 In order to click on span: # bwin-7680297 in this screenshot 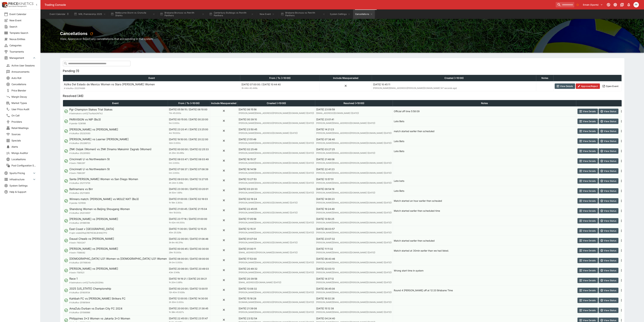, I will do `click(77, 173)`.